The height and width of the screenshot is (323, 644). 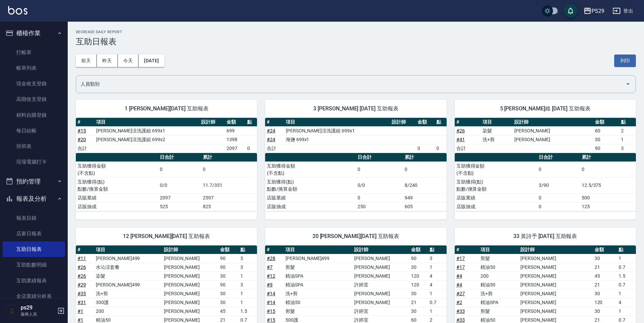 I want to click on a: #4, so click(x=459, y=285).